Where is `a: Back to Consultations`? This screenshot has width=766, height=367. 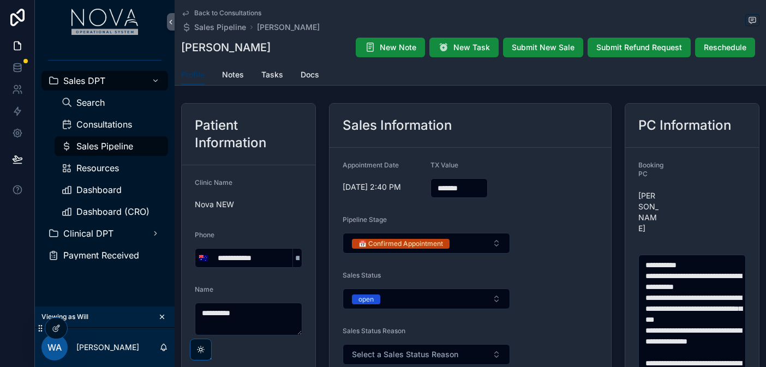 a: Back to Consultations is located at coordinates (221, 13).